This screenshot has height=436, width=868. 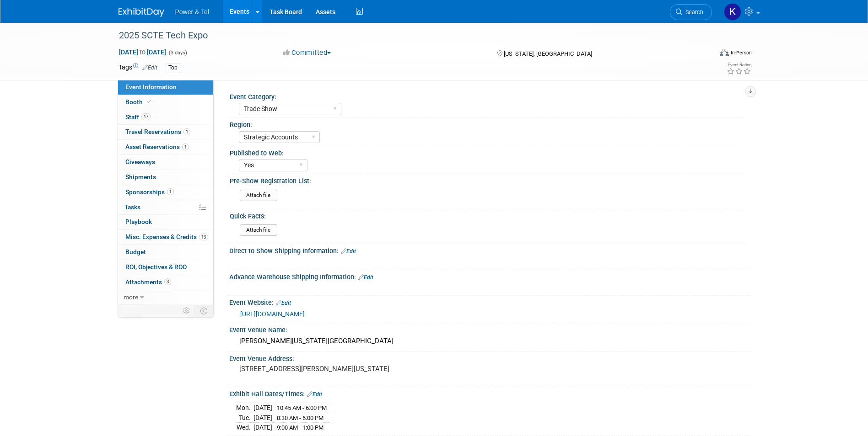 What do you see at coordinates (156, 267) in the screenshot?
I see `span: ROI, Objectives & ROO` at bounding box center [156, 267].